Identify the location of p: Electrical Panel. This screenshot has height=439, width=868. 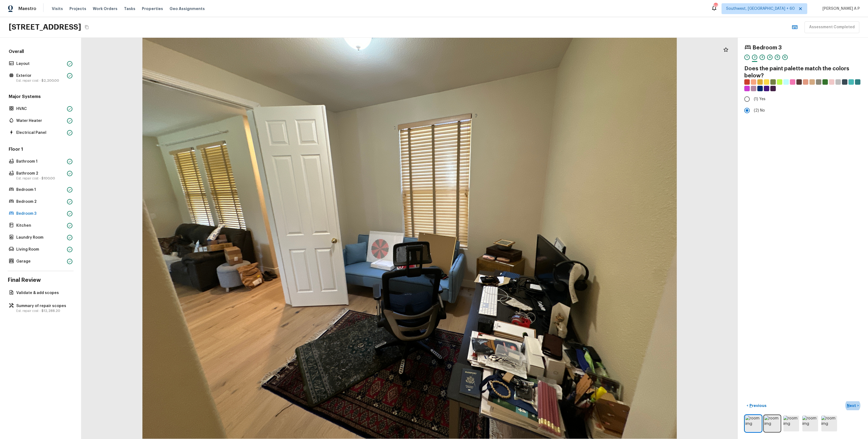
(40, 133).